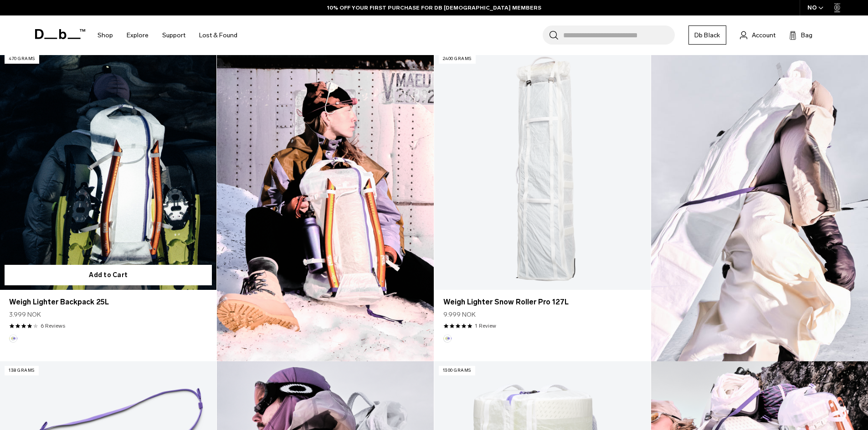 The image size is (868, 430). What do you see at coordinates (707, 35) in the screenshot?
I see `a: Db Black` at bounding box center [707, 35].